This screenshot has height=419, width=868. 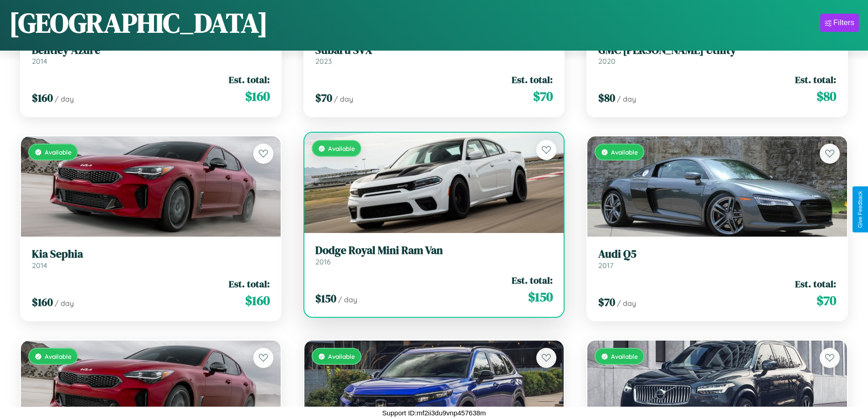 I want to click on button: Filters, so click(x=839, y=23).